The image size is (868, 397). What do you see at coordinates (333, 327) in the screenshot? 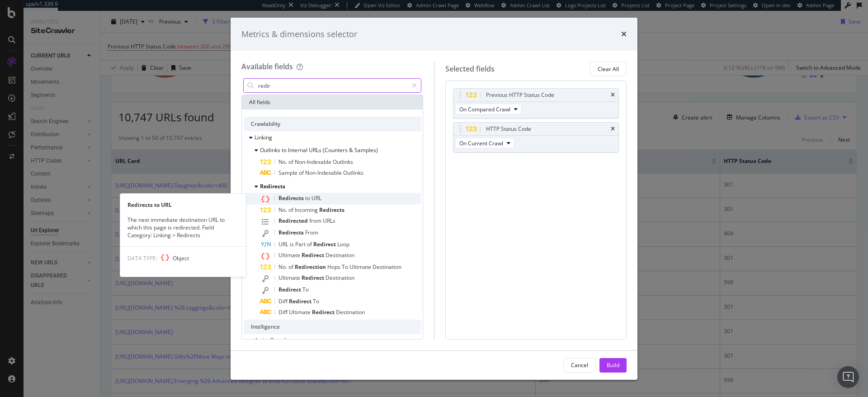
I see `div: Intelligence` at bounding box center [333, 327].